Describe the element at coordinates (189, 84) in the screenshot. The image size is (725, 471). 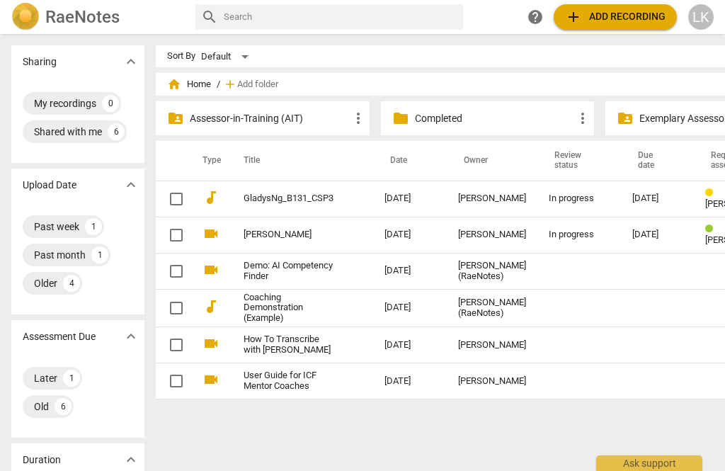
I see `span: Home` at that location.